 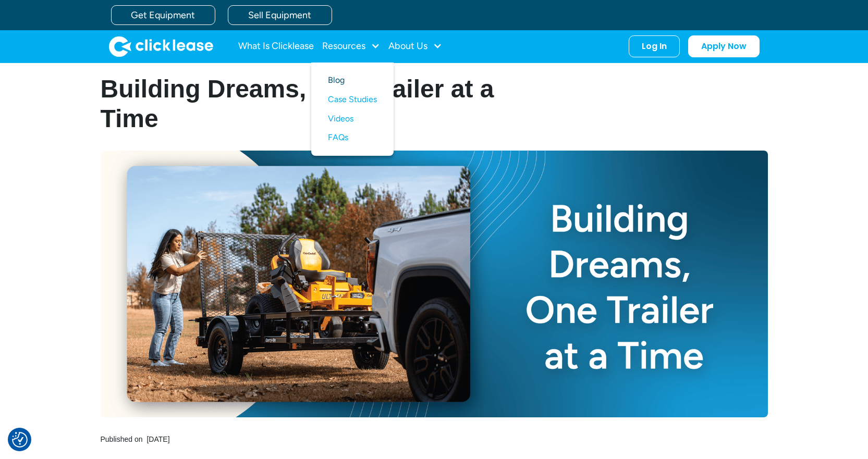 I want to click on div: About Us, so click(x=415, y=46).